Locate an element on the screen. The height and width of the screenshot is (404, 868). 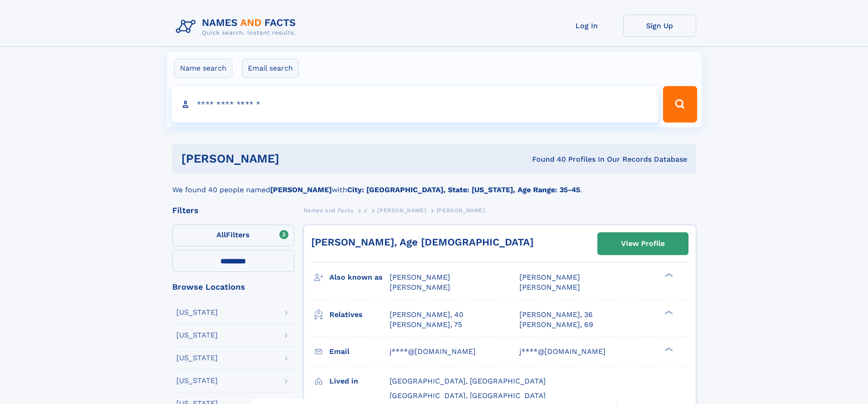
h3: Also known as is located at coordinates (359, 277).